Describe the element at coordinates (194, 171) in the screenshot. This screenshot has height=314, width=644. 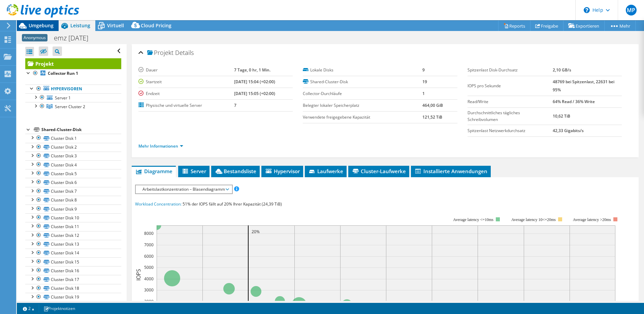
I see `span: Server` at that location.